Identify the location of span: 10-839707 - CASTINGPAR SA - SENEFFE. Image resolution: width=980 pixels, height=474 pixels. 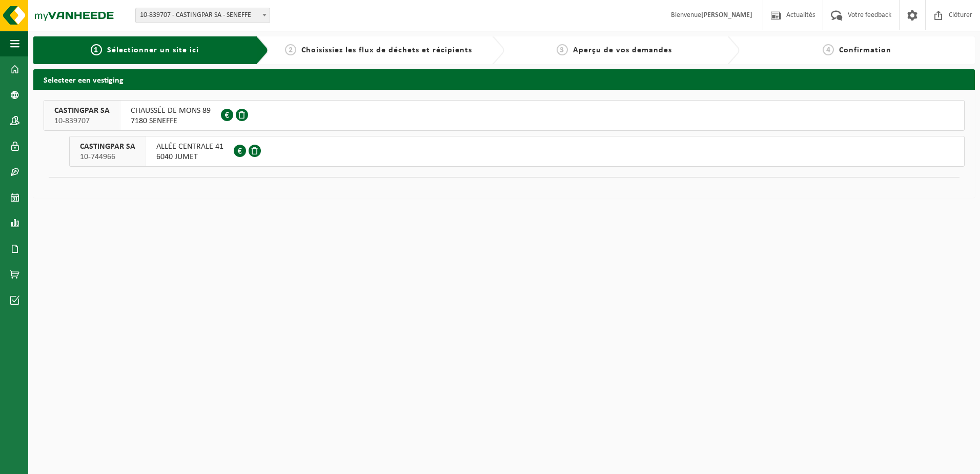
(202, 15).